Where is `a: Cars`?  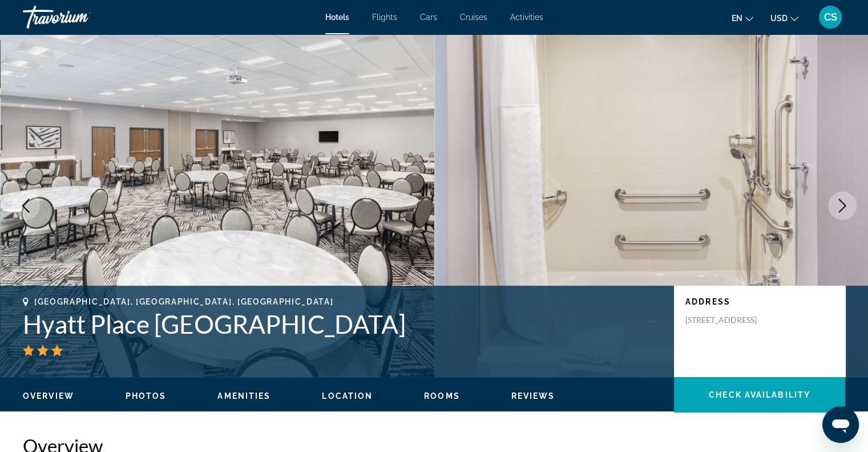
a: Cars is located at coordinates (429, 17).